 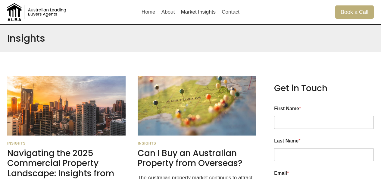 What do you see at coordinates (66, 105) in the screenshot?
I see `img: Stunning view of Melbourne's skyline at sunset, capturing modern skyscrapers and warm sky.` at bounding box center [66, 105].